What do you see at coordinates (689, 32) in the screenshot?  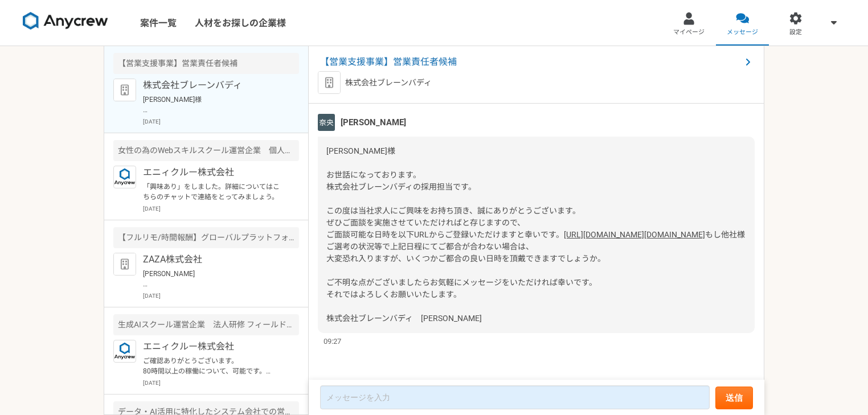 I see `span: マイページ` at bounding box center [689, 32].